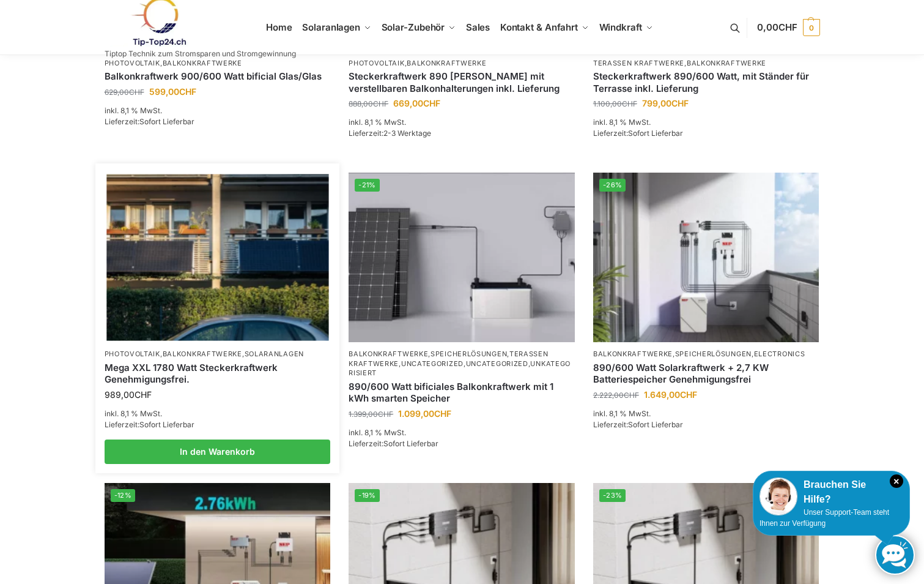  Describe the element at coordinates (670, 394) in the screenshot. I see `bdi: 1.649,00` at that location.